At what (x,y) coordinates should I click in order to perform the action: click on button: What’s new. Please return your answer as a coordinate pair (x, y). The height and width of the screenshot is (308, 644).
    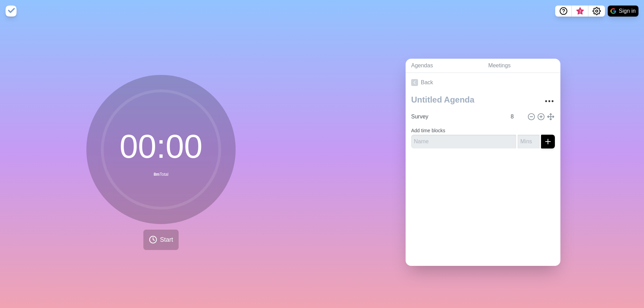
    Looking at the image, I should click on (580, 11).